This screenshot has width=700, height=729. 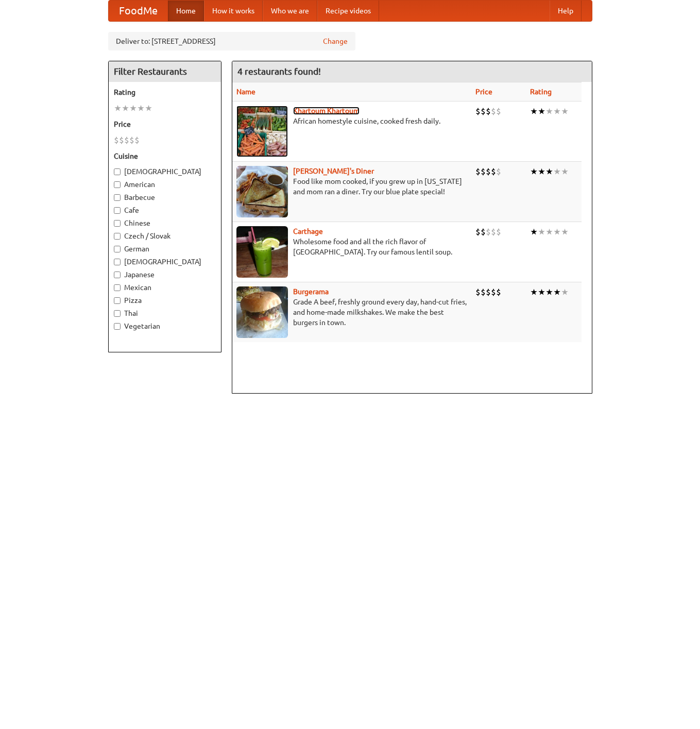 I want to click on a: Help, so click(x=566, y=11).